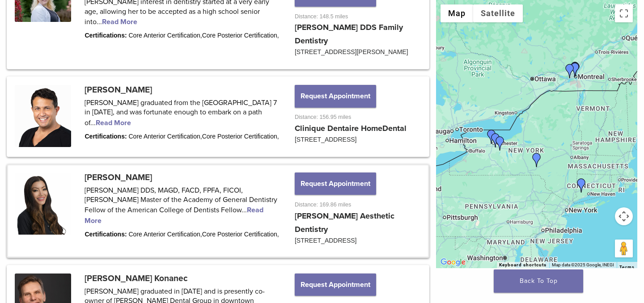 This screenshot has width=644, height=303. What do you see at coordinates (624, 13) in the screenshot?
I see `button: Toggle fullscreen view` at bounding box center [624, 13].